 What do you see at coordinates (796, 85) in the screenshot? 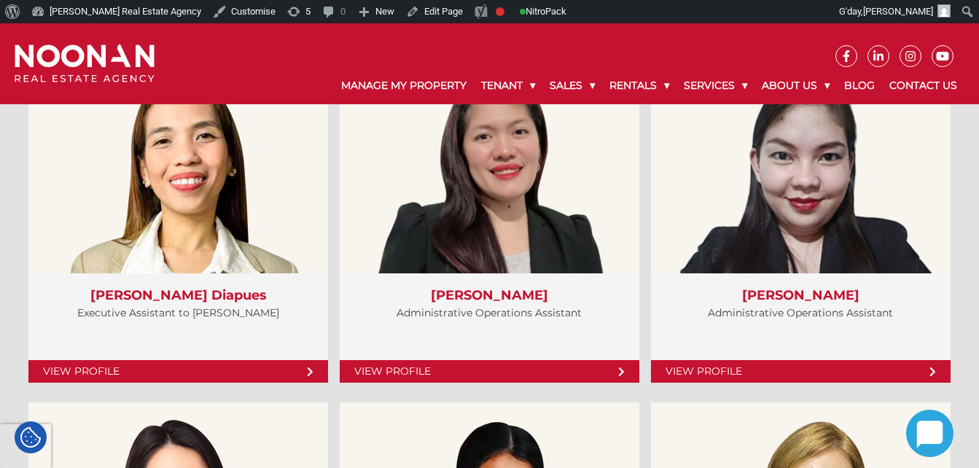
I see `a: About Us` at bounding box center [796, 85].